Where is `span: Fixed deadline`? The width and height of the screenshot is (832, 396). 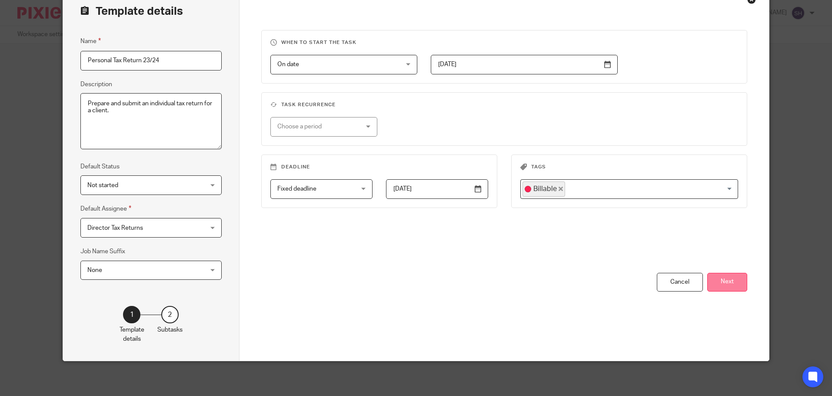 span: Fixed deadline is located at coordinates (297, 189).